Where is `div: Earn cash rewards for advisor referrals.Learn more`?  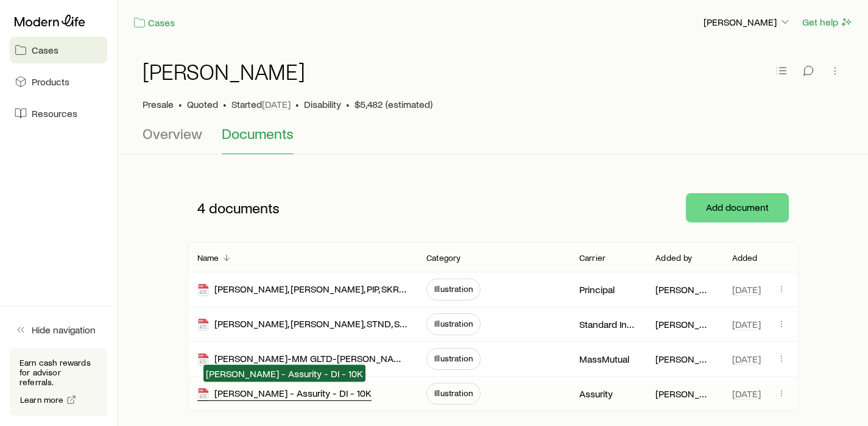 div: Earn cash rewards for advisor referrals.Learn more is located at coordinates (59, 383).